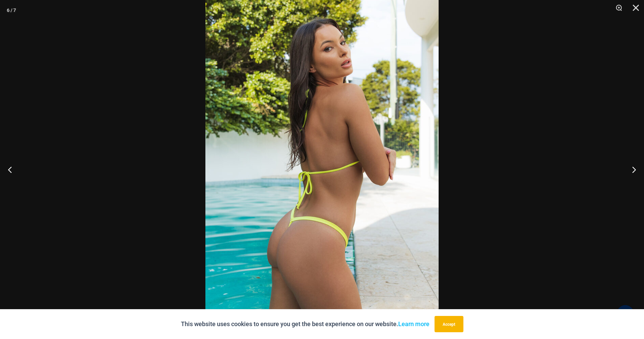 This screenshot has width=644, height=339. Describe the element at coordinates (305, 324) in the screenshot. I see `p: This website uses cookies to ensure you get the best experience on our website.` at that location.